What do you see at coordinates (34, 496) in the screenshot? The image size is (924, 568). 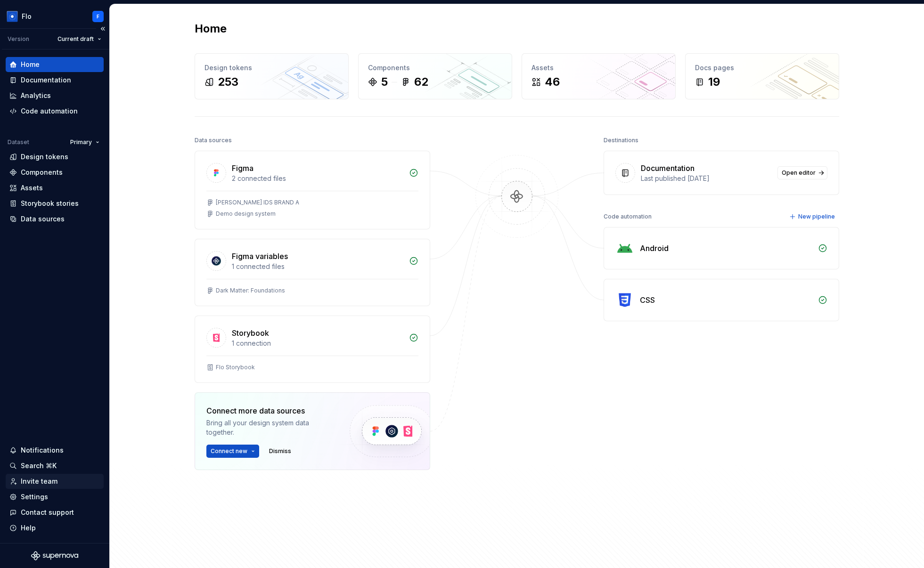 I see `div: Settings` at bounding box center [34, 496].